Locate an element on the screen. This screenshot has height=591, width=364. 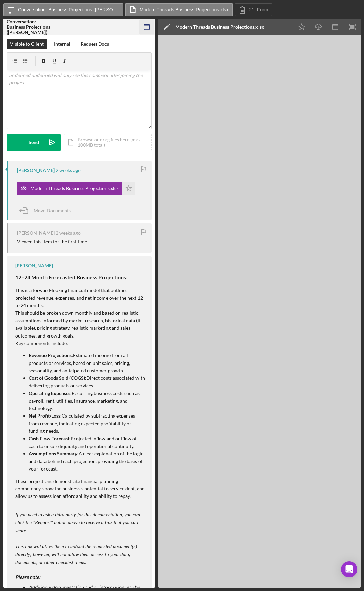
strong: 12–24 Month Forecasted Business Projections: is located at coordinates (71, 277).